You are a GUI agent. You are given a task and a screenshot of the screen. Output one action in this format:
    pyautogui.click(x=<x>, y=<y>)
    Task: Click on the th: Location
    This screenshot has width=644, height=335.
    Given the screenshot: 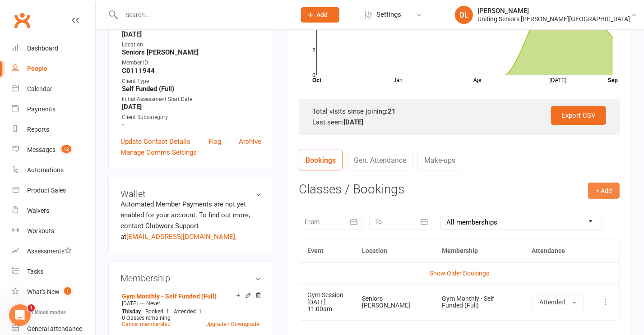 What is the action you would take?
    pyautogui.click(x=394, y=251)
    